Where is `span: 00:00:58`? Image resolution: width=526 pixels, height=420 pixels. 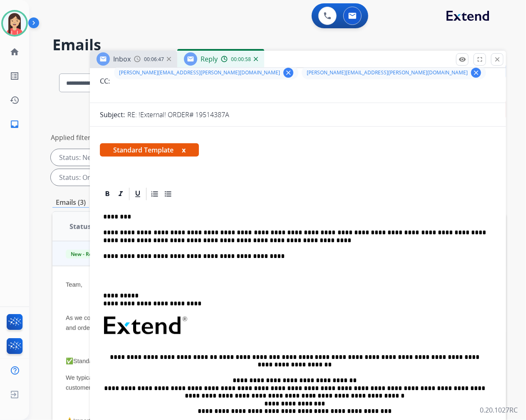 span: 00:00:58 is located at coordinates (241, 60).